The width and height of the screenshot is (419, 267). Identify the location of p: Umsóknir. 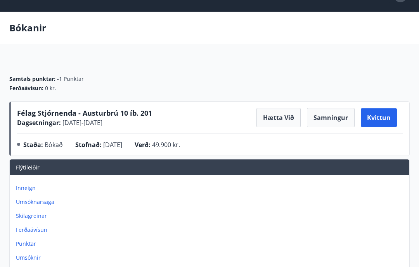
(211, 258).